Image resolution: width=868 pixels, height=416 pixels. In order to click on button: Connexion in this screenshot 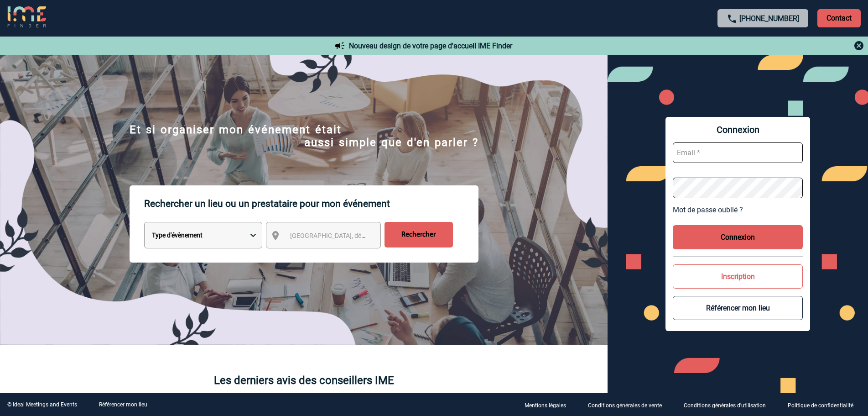, I will do `click(737, 237)`.